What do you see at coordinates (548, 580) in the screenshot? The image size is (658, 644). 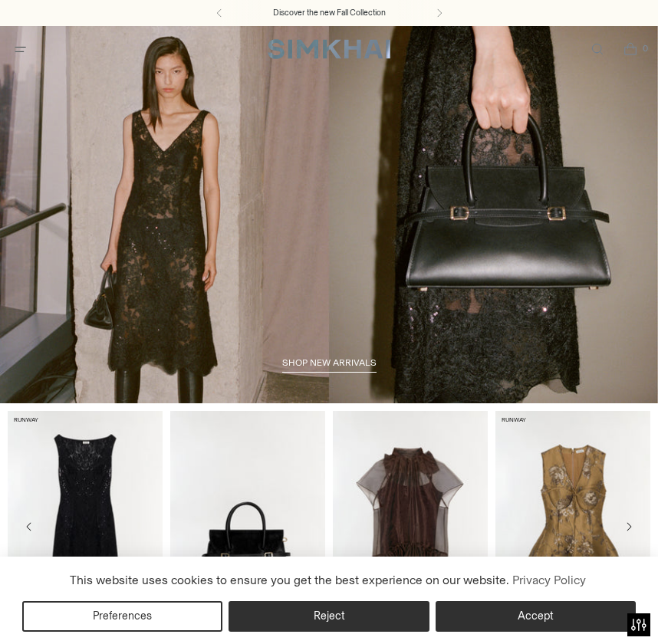 I see `a: Privacy Policy (opens in a new tab)` at bounding box center [548, 580].